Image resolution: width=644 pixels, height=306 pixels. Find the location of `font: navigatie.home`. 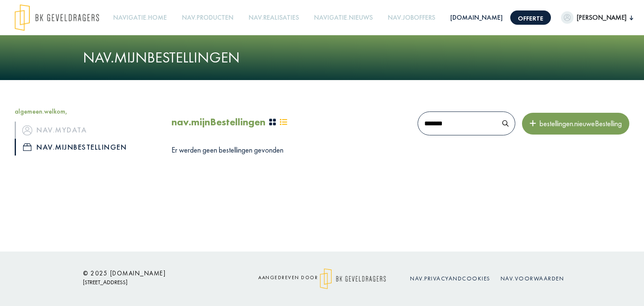

font: navigatie.home is located at coordinates (140, 18).